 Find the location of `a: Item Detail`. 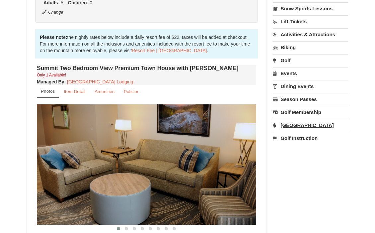

a: Item Detail is located at coordinates (74, 91).